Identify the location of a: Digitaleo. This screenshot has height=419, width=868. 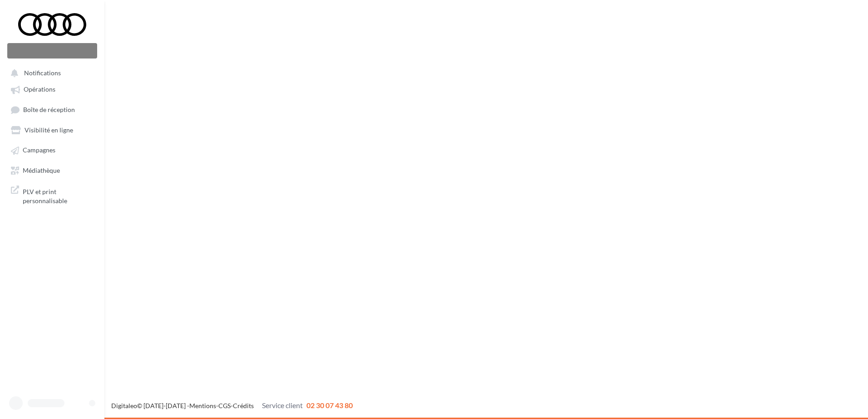
(124, 405).